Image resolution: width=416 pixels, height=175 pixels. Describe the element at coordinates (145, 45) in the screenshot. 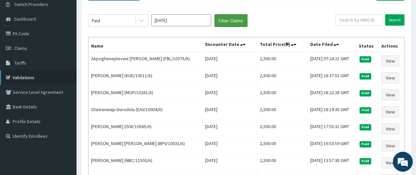

I see `th: Name` at that location.